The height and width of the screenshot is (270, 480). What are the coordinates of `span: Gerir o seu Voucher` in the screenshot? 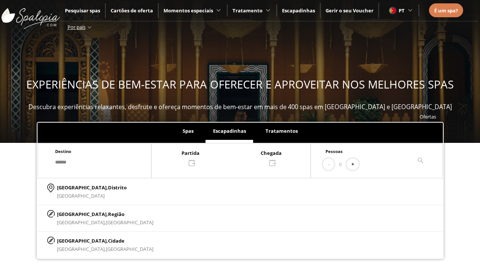 It's located at (350, 11).